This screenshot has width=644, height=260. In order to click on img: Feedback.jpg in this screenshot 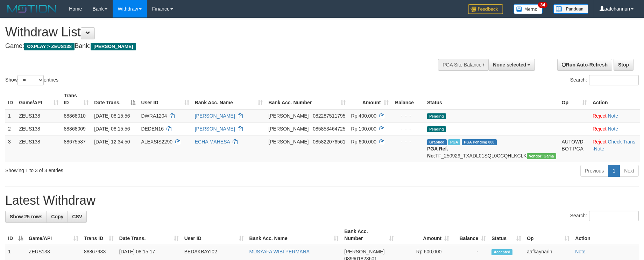, I will do `click(486, 9)`.